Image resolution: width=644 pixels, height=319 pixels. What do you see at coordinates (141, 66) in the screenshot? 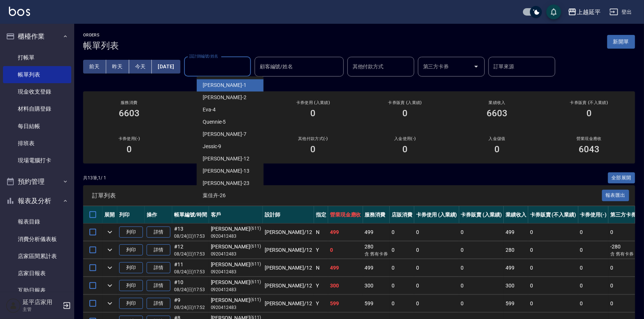
I see `button: 今天` at bounding box center [141, 66].